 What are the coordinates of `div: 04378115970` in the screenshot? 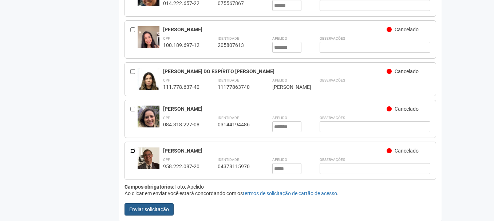 It's located at (236, 166).